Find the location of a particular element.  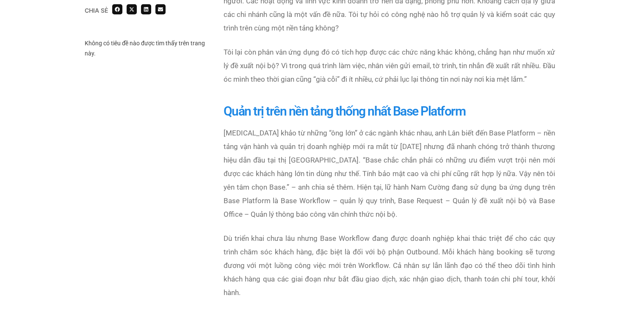

div: Chia sẻ is located at coordinates (96, 11).